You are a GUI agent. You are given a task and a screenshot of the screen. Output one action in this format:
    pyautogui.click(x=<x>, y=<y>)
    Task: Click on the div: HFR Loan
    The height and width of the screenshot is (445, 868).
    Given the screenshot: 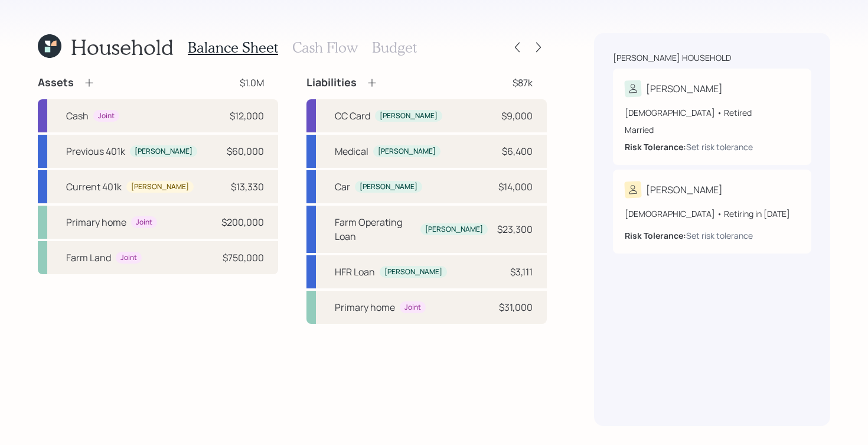 What is the action you would take?
    pyautogui.click(x=354, y=272)
    